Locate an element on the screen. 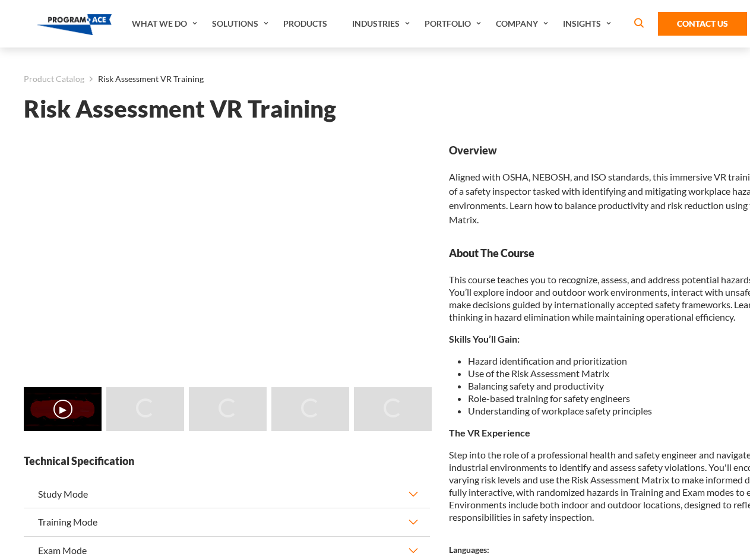 The width and height of the screenshot is (750, 560). button: Study Mode is located at coordinates (227, 494).